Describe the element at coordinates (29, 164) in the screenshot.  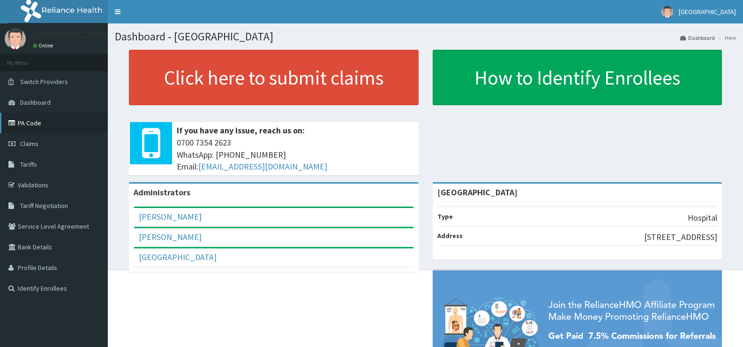
I see `span: Tariffs` at that location.